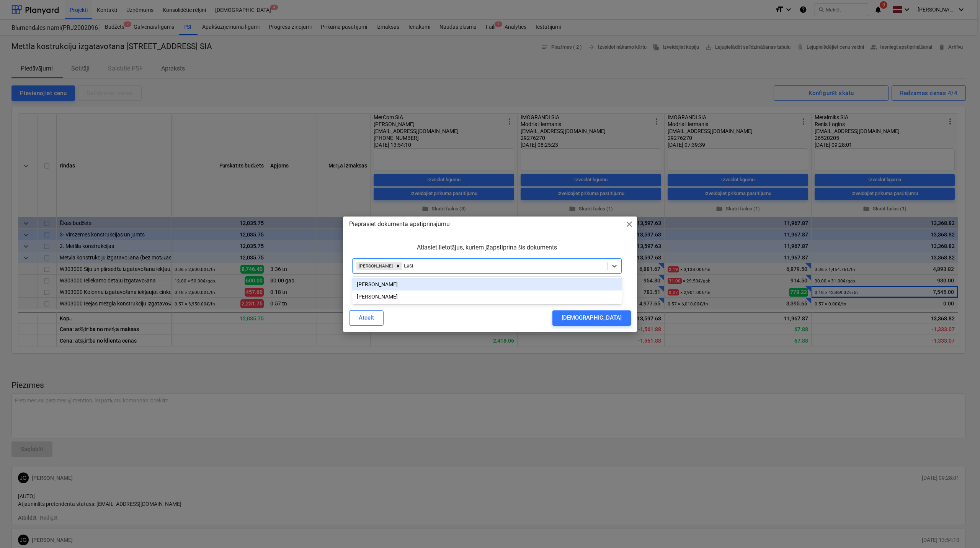 This screenshot has height=548, width=980. Describe the element at coordinates (960, 529) in the screenshot. I see `div: Chat Widget` at that location.